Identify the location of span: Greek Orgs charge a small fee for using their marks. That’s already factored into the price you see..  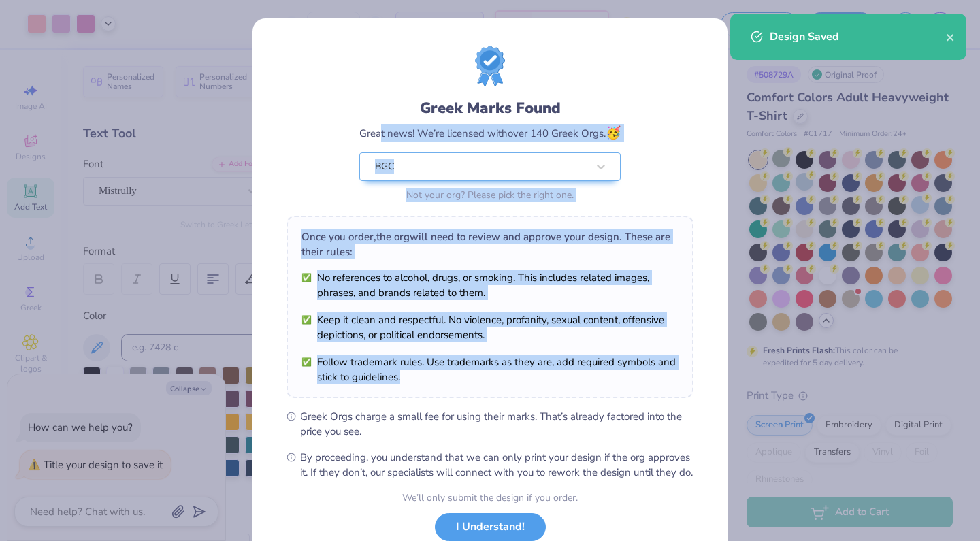
(497, 424).